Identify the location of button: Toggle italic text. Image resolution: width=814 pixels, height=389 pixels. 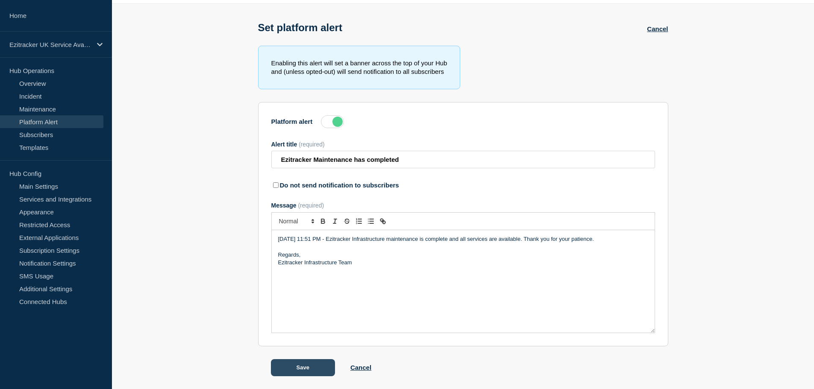
(335, 221).